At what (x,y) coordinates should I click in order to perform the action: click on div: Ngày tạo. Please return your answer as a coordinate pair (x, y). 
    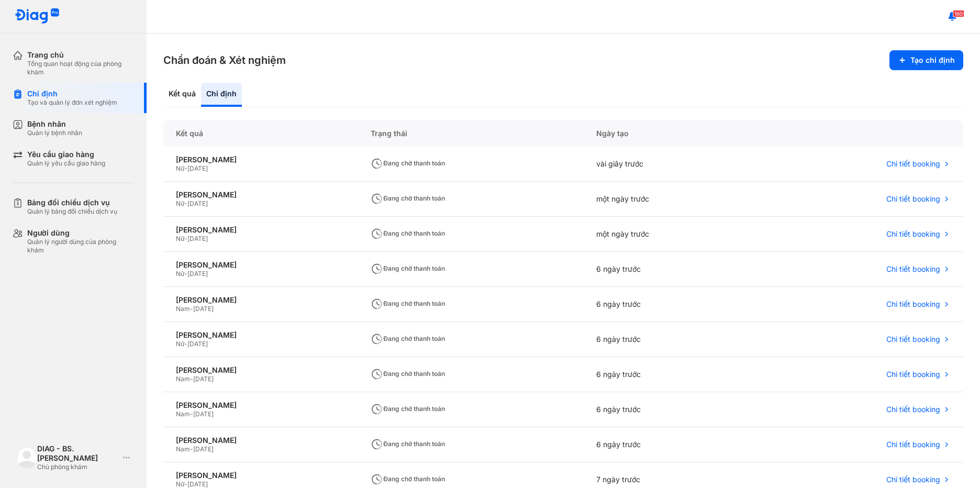
    Looking at the image, I should click on (672, 133).